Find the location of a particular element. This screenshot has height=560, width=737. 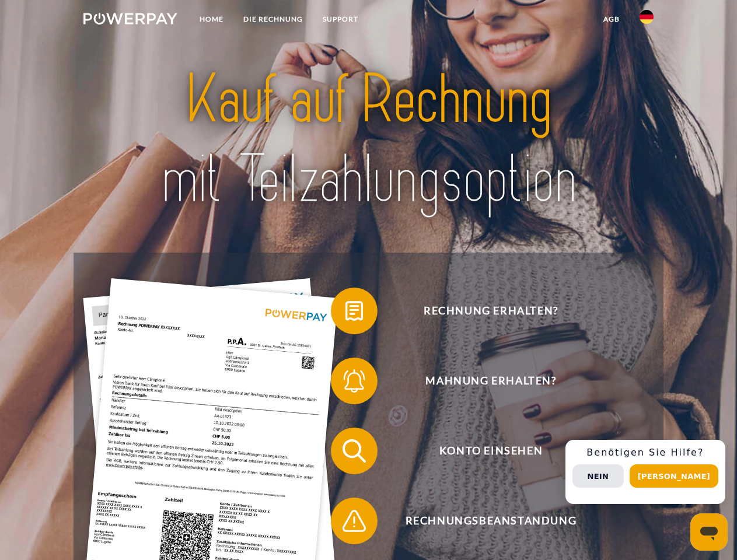

a: agb is located at coordinates (612, 19).